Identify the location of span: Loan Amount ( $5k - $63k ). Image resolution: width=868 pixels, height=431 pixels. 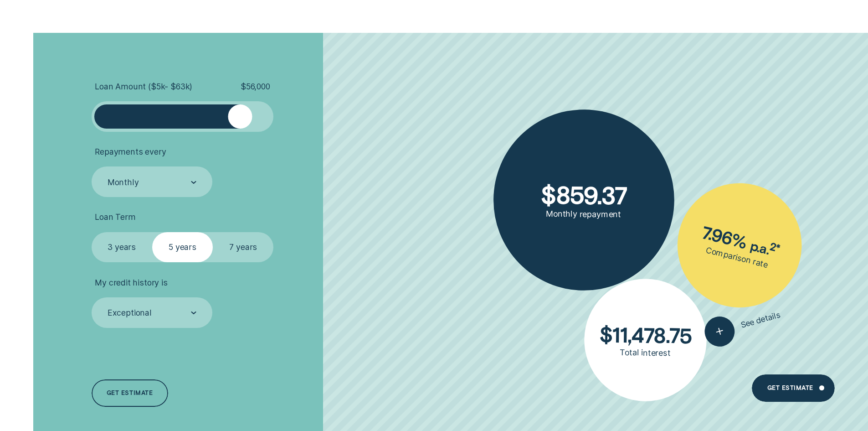
(143, 87).